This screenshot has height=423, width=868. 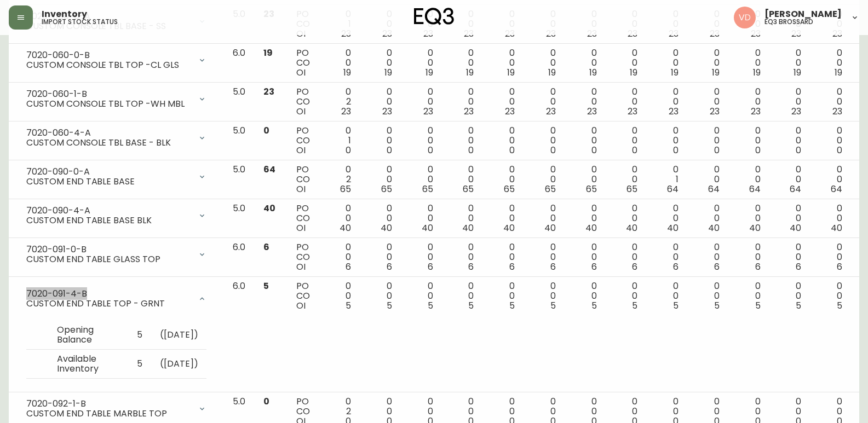 What do you see at coordinates (108, 172) in the screenshot?
I see `div: 7020-090-0-A` at bounding box center [108, 172].